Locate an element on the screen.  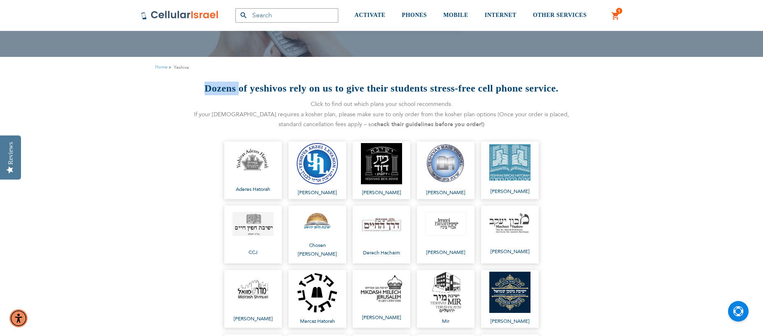
img: Machon Yaakov is located at coordinates (510, 223).